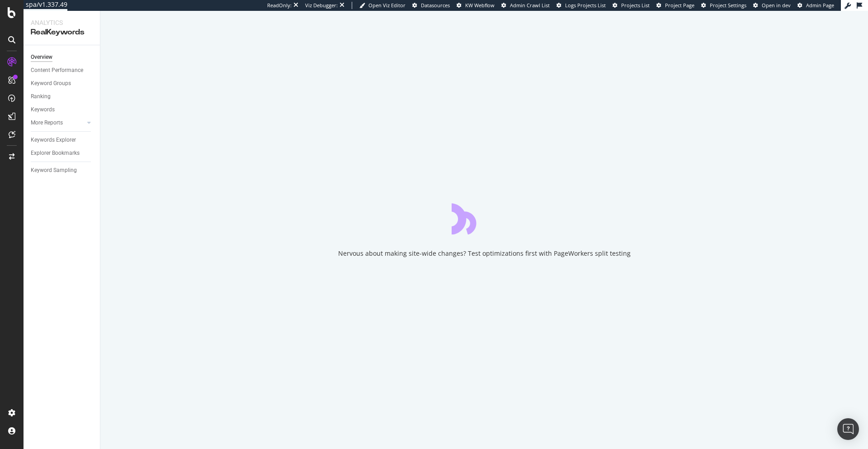  I want to click on a: Open Viz Editor, so click(382, 5).